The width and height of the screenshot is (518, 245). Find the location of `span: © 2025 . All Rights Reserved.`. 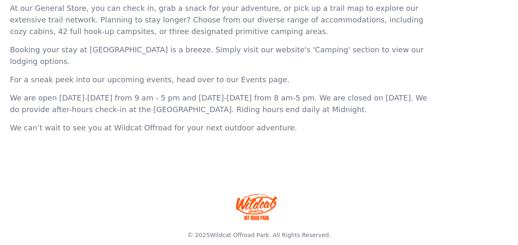

span: © 2025 . All Rights Reserved. is located at coordinates (259, 235).